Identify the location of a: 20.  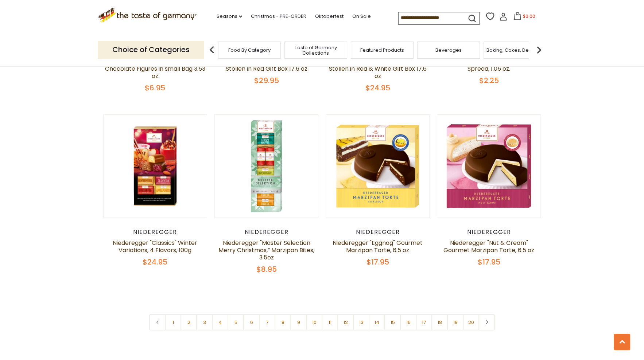
(471, 322).